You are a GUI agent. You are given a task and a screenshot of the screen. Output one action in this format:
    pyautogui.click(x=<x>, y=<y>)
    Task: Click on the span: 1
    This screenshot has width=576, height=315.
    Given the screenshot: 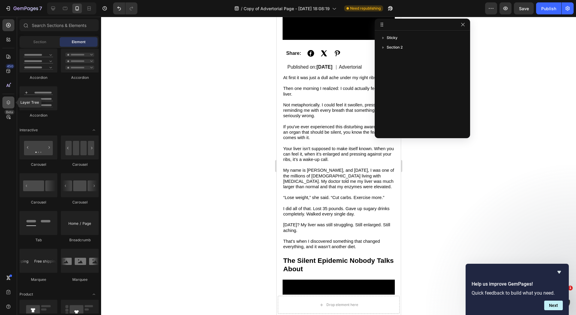 What is the action you would take?
    pyautogui.click(x=571, y=288)
    